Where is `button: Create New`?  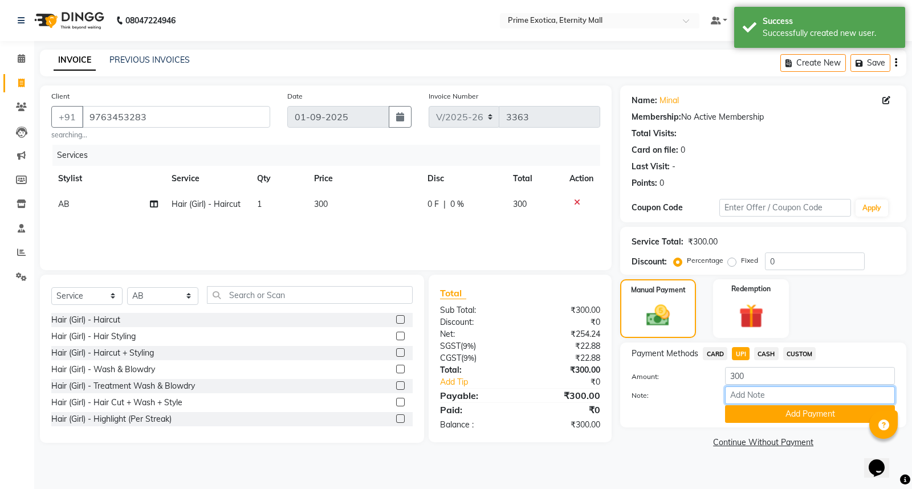 button: Create New is located at coordinates (813, 63).